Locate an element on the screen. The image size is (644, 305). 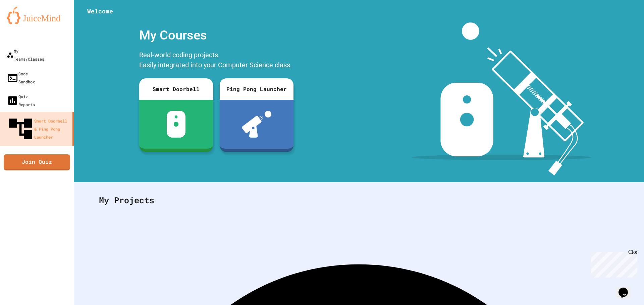
div: My Teams/Classes is located at coordinates (26, 55).